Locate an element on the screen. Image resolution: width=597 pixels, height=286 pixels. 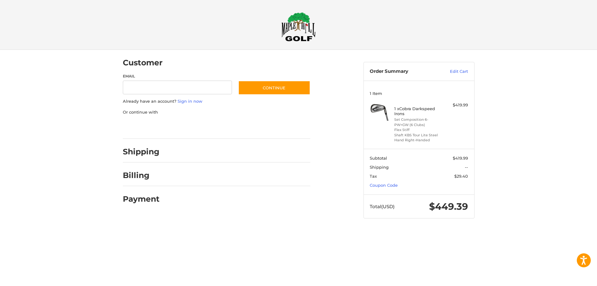
h4: 1 x Cobra Darkspeed Irons is located at coordinates (418, 111).